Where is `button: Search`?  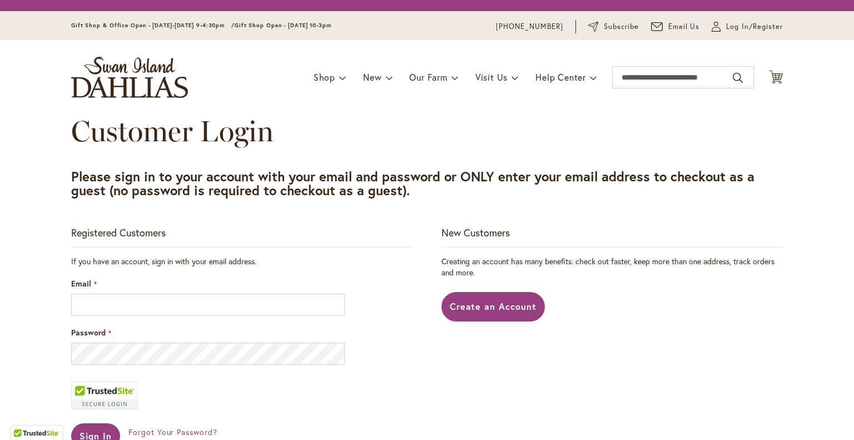 button: Search is located at coordinates (738, 78).